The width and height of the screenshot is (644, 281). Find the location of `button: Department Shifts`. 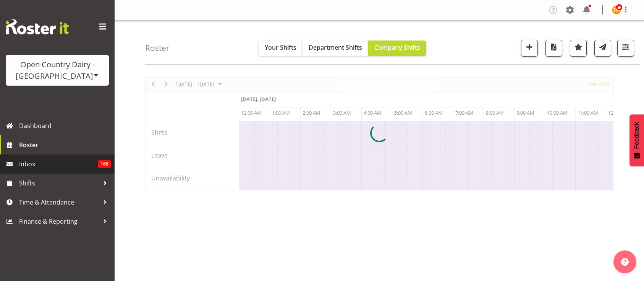

button: Department Shifts is located at coordinates (336, 48).